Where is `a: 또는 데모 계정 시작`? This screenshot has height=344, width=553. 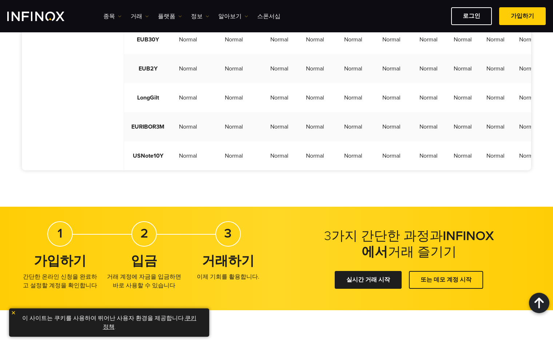 a: 또는 데모 계정 시작 is located at coordinates (446, 280).